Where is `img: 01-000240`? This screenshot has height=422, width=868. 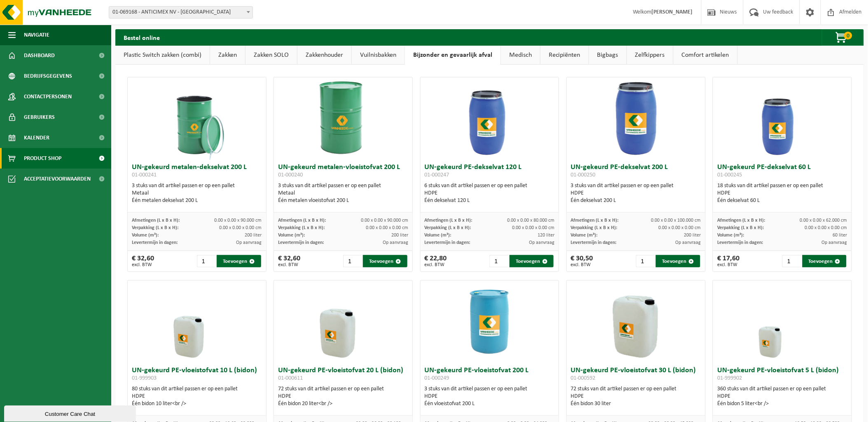
img: 01-000240 is located at coordinates (343, 118).